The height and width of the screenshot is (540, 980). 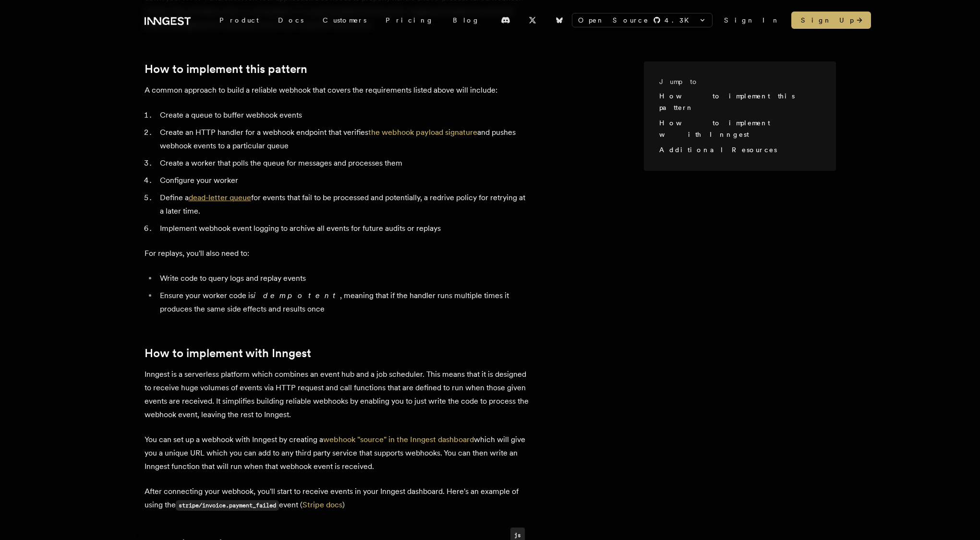 What do you see at coordinates (337, 69) in the screenshot?
I see `h2: How to implement this pattern` at bounding box center [337, 69].